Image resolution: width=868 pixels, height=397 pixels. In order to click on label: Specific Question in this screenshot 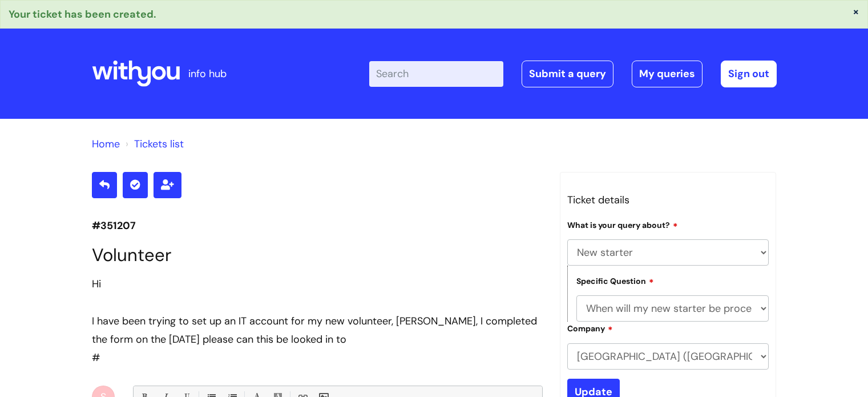, I will do `click(616, 280)`.